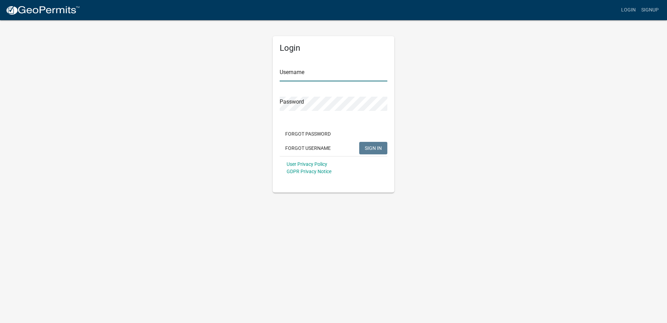 This screenshot has height=323, width=667. Describe the element at coordinates (308, 148) in the screenshot. I see `button: Forgot Username` at that location.